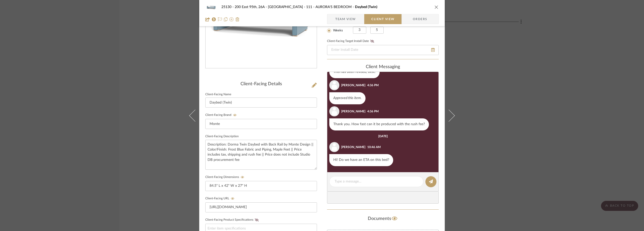 This screenshot has width=644, height=231. What do you see at coordinates (374, 147) in the screenshot?
I see `div: 10:46 AM` at bounding box center [374, 147].